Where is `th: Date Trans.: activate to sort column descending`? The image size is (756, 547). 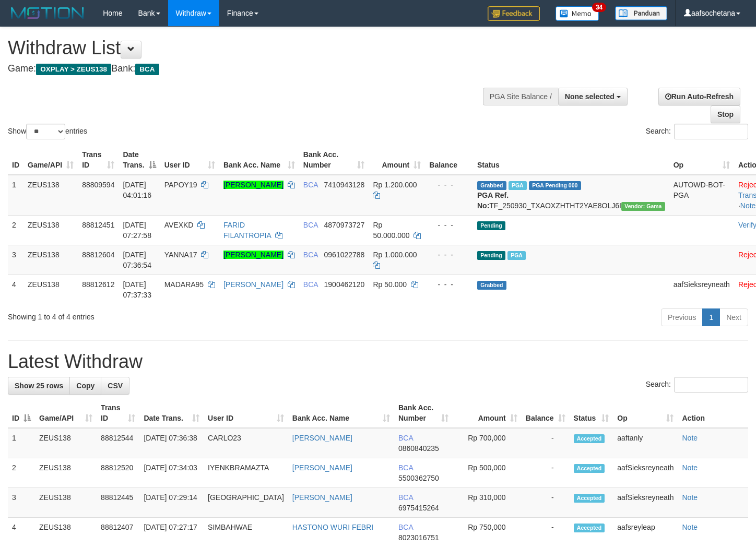 th: Date Trans.: activate to sort column descending is located at coordinates (139, 160).